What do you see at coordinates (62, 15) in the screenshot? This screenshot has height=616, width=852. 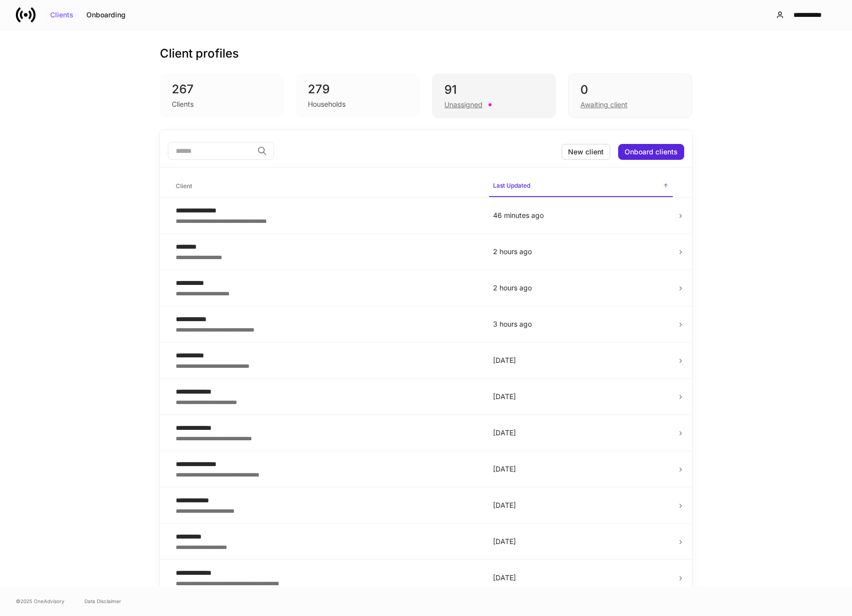 I see `button: Clients` at bounding box center [62, 15].